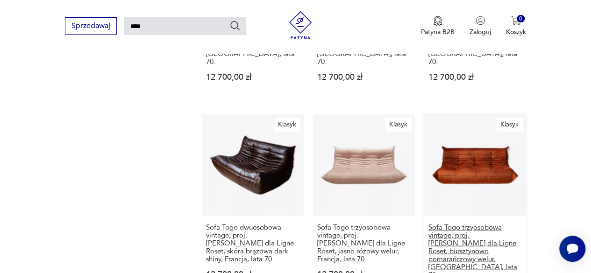 The height and width of the screenshot is (273, 591). Describe the element at coordinates (438, 21) in the screenshot. I see `img: Ikona medalu` at that location.